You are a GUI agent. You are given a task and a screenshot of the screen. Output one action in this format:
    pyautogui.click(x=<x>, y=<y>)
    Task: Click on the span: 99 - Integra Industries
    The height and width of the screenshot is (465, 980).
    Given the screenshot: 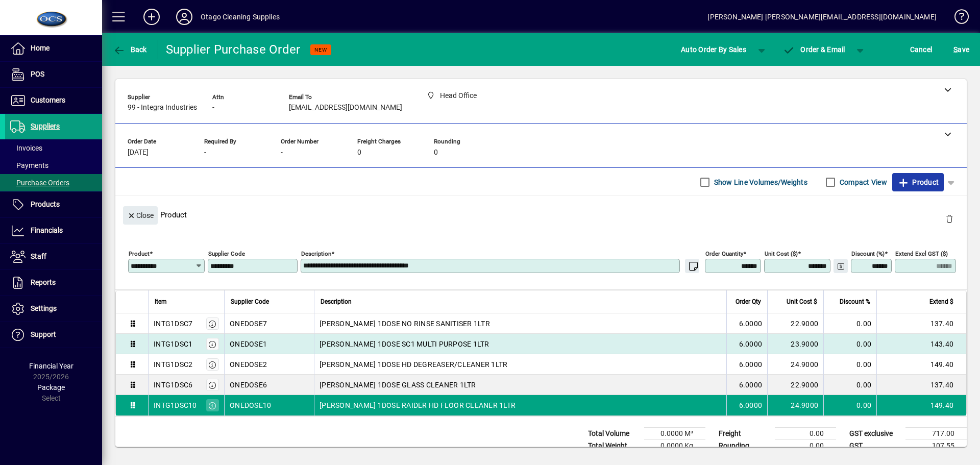 What is the action you would take?
    pyautogui.click(x=162, y=108)
    